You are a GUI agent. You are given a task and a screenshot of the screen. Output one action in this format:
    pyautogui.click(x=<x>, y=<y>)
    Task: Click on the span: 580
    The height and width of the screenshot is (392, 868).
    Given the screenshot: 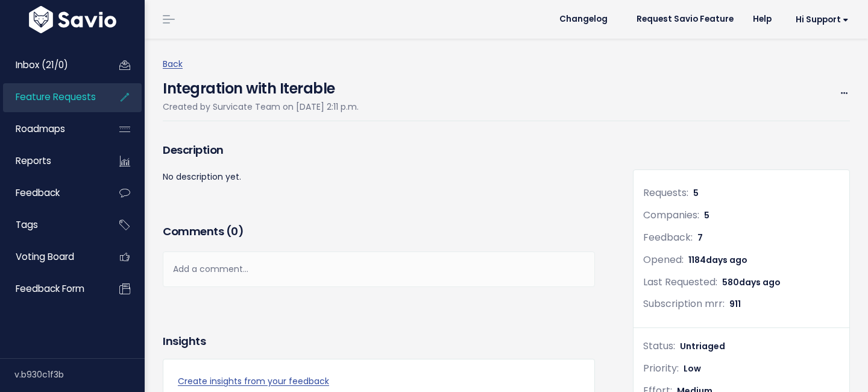 What is the action you would take?
    pyautogui.click(x=751, y=283)
    